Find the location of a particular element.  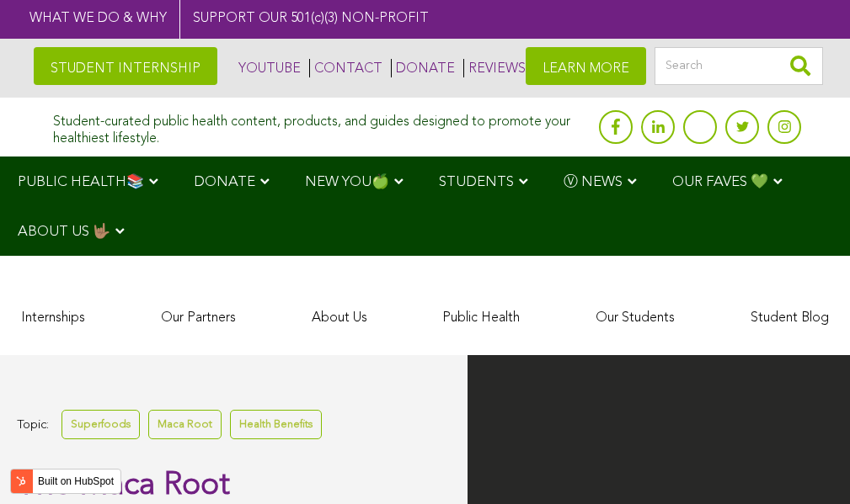

a: LEARN MORE is located at coordinates (585, 65).